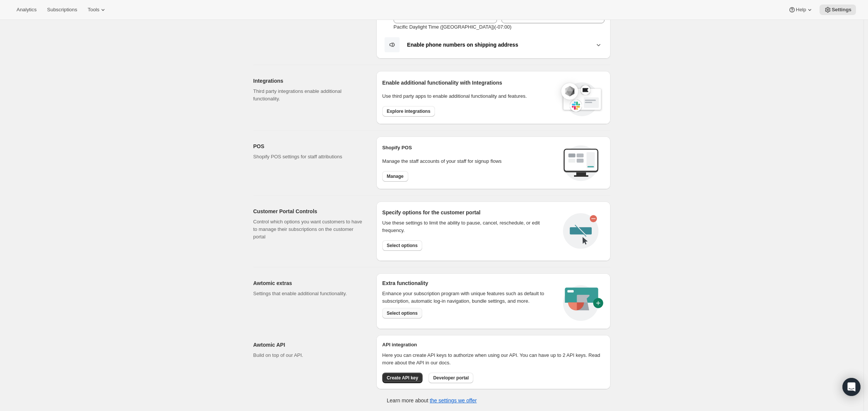 The height and width of the screenshot is (411, 868). Describe the element at coordinates (62, 10) in the screenshot. I see `span: Subscriptions` at that location.